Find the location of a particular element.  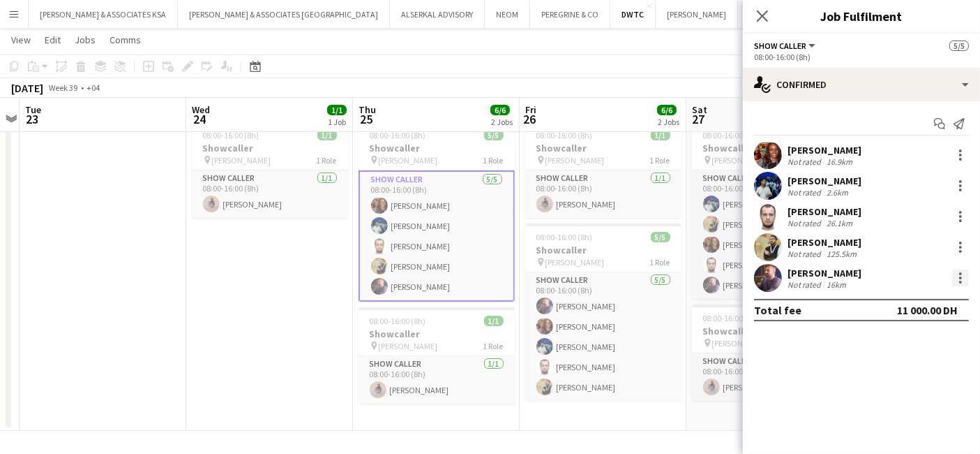

span: Sat is located at coordinates (700, 110).